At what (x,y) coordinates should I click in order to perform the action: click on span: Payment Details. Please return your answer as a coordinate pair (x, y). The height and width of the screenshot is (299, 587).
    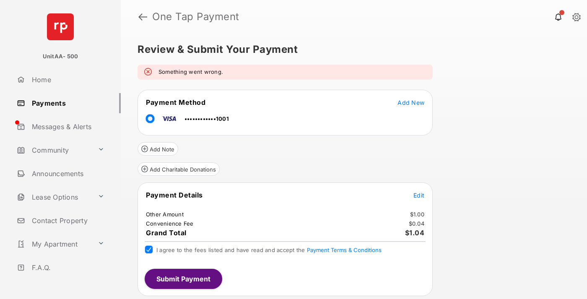
    Looking at the image, I should click on (175, 195).